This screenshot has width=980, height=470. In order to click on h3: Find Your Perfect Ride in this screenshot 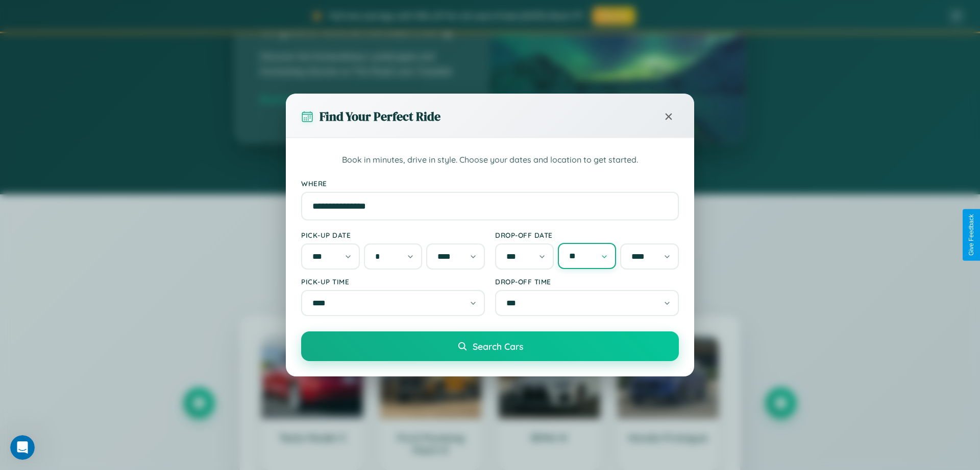, I will do `click(380, 116)`.